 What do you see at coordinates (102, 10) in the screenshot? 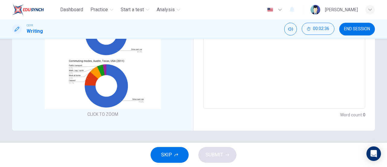
I see `button: Practice` at bounding box center [102, 10].